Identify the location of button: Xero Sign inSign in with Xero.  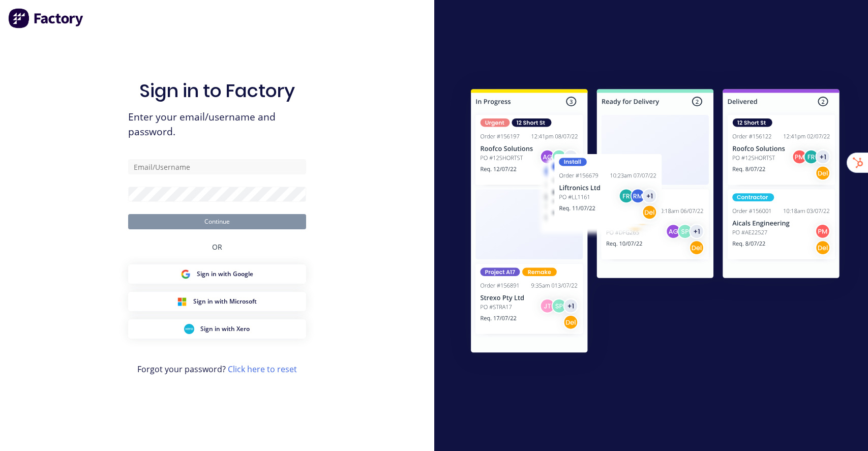
(217, 329).